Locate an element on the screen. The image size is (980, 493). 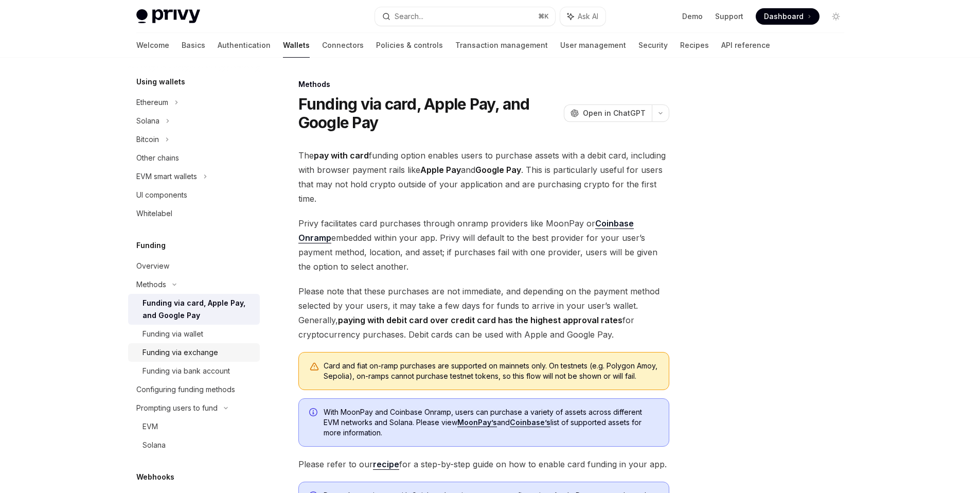
h1: Funding via card, Apple Pay, and Google Pay is located at coordinates (429, 113).